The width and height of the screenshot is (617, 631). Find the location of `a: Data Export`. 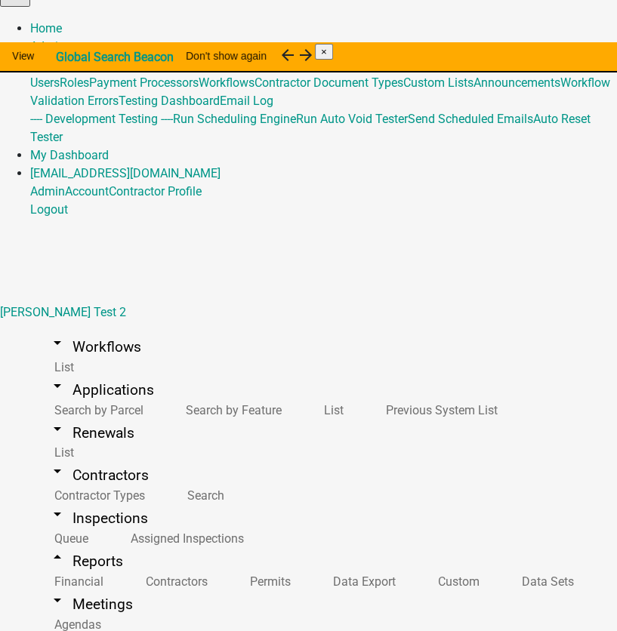

a: Data Export is located at coordinates (361, 582).